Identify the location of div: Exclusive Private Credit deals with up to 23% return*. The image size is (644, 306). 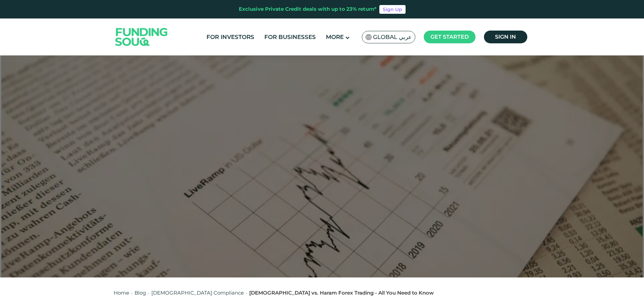
(308, 9).